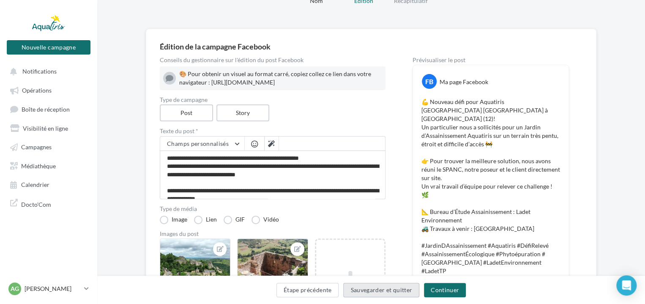  What do you see at coordinates (35, 184) in the screenshot?
I see `span: Calendrier` at bounding box center [35, 184].